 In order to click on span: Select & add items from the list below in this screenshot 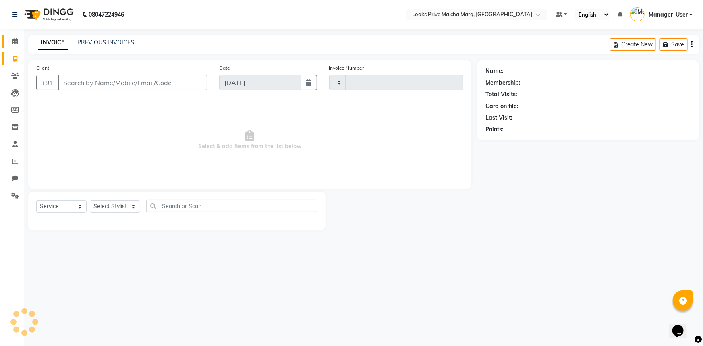, I will do `click(250, 140)`.